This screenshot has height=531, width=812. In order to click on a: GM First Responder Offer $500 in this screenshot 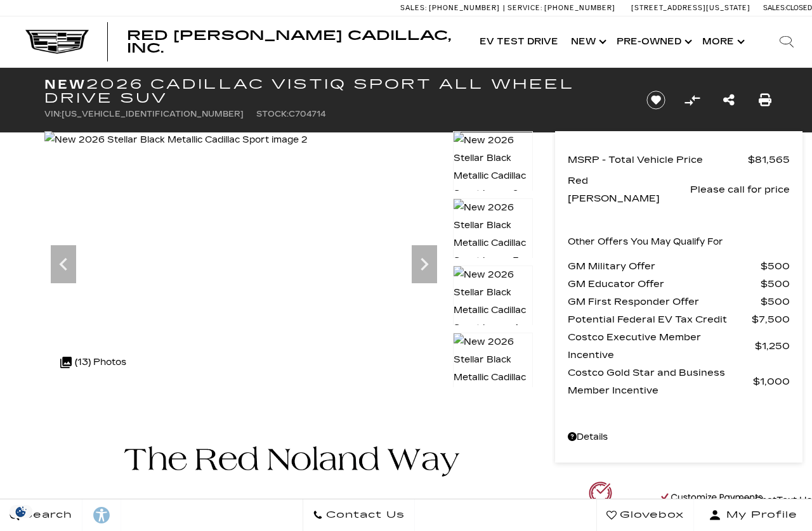, I will do `click(679, 302)`.